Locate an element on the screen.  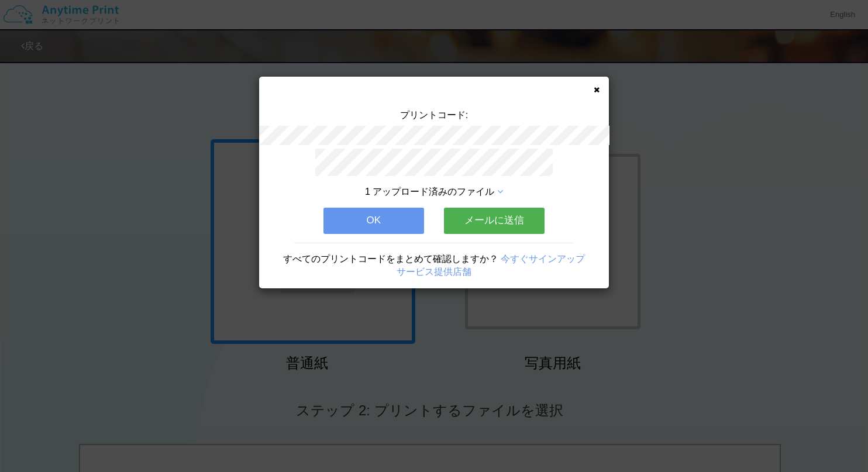
button: メールに送信 is located at coordinates (494, 221).